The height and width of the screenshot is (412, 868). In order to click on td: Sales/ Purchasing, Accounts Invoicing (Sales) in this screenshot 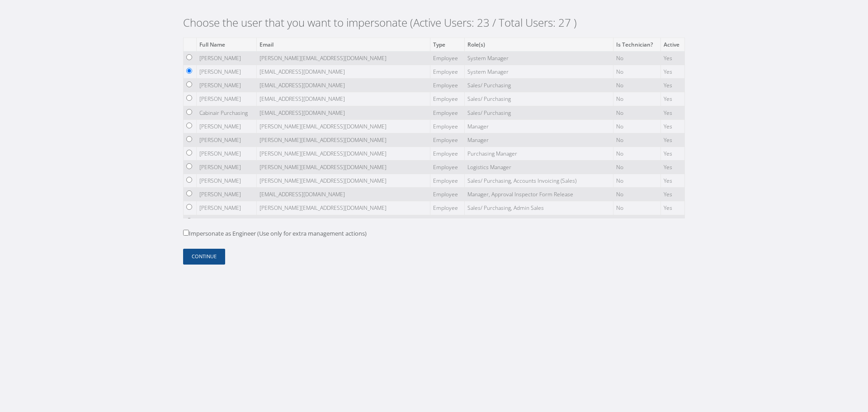, I will do `click(538, 181)`.